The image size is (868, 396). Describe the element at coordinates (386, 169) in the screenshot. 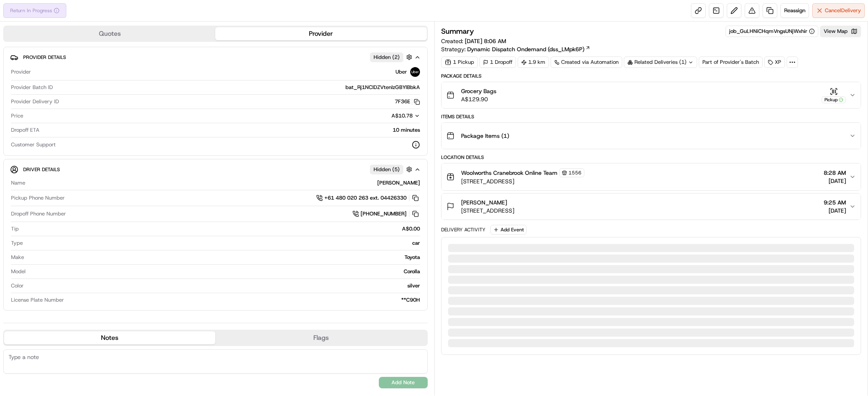

I see `span: Hidden ( 5 )` at that location.